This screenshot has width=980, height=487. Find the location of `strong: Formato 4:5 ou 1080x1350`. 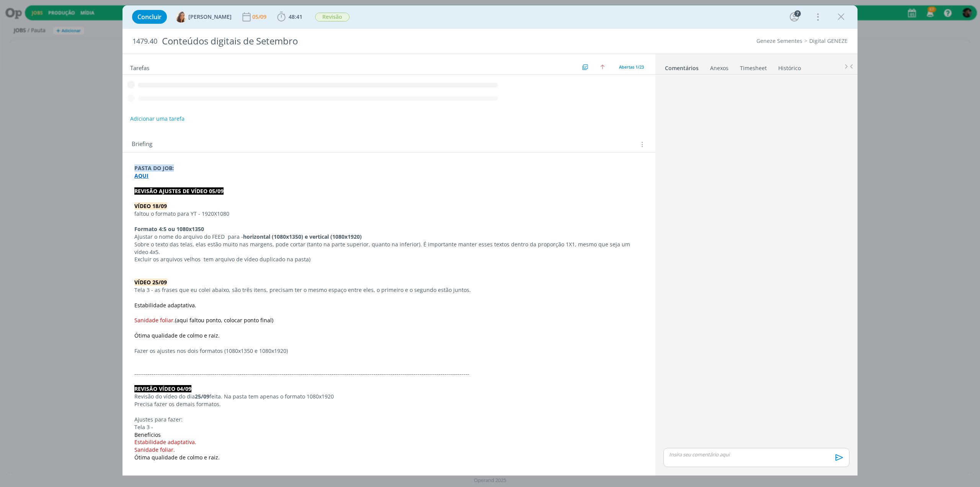

strong: Formato 4:5 ou 1080x1350 is located at coordinates (169, 229).